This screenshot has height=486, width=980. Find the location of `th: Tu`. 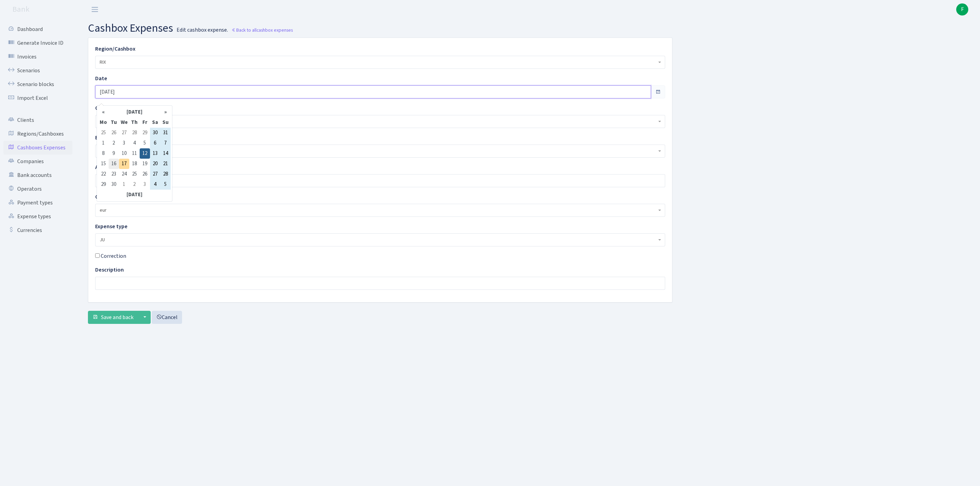

th: Tu is located at coordinates (114, 122).